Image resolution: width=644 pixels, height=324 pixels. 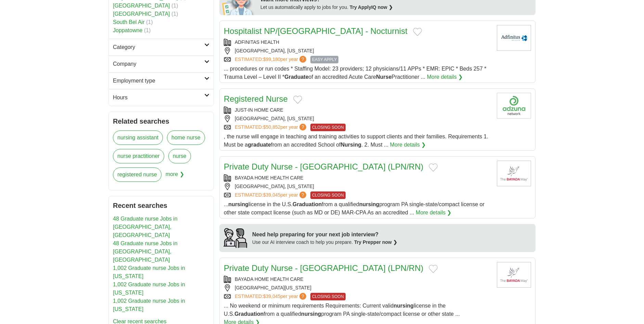 What do you see at coordinates (158, 64) in the screenshot?
I see `h2: Company` at bounding box center [158, 64].